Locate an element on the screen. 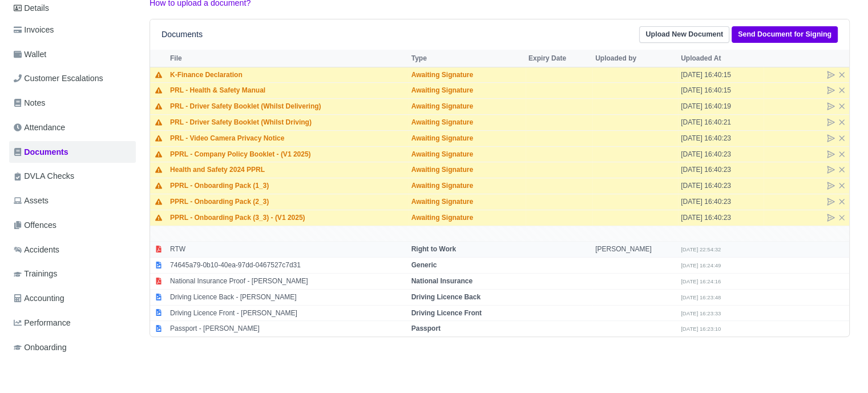 This screenshot has height=393, width=868. a: Notes is located at coordinates (72, 103).